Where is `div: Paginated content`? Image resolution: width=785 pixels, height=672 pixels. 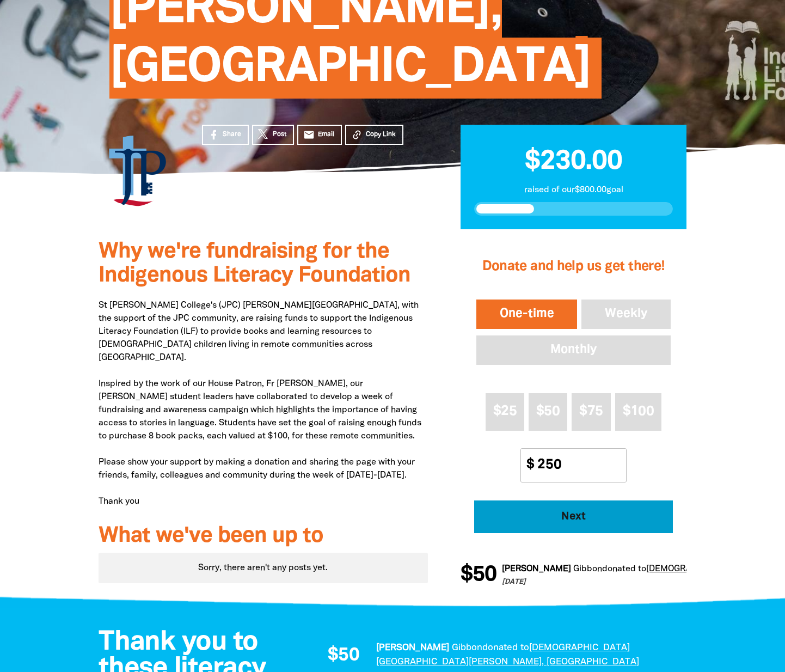 div: Paginated content is located at coordinates (263, 568).